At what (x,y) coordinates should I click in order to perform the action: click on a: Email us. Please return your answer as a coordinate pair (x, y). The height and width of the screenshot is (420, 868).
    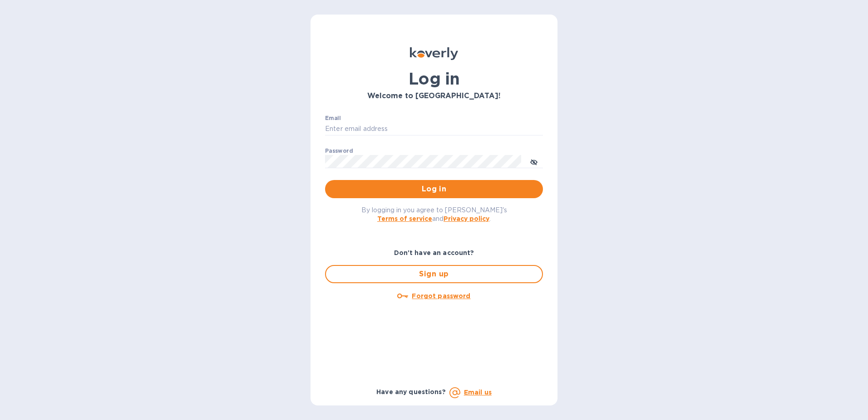
    Looking at the image, I should click on (477, 392).